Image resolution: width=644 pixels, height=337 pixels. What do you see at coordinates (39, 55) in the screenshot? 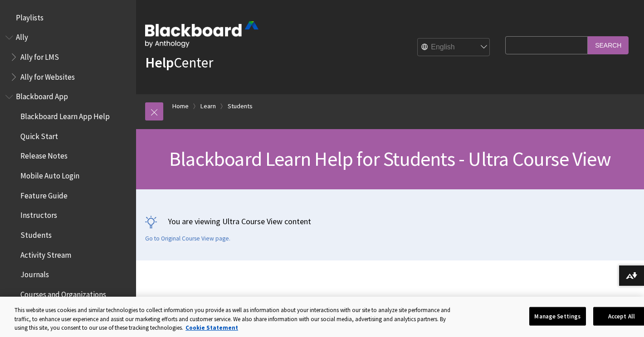
I see `span: Ally for LMS` at bounding box center [39, 55].